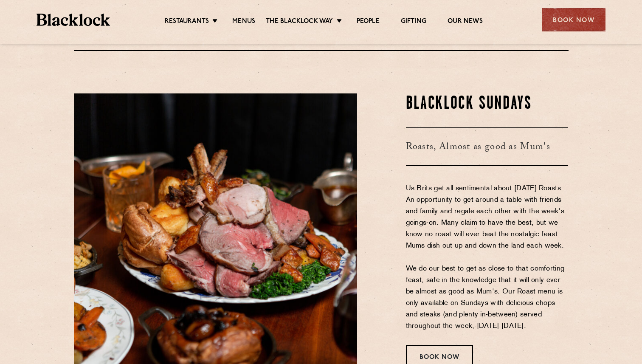  I want to click on a: People, so click(368, 22).